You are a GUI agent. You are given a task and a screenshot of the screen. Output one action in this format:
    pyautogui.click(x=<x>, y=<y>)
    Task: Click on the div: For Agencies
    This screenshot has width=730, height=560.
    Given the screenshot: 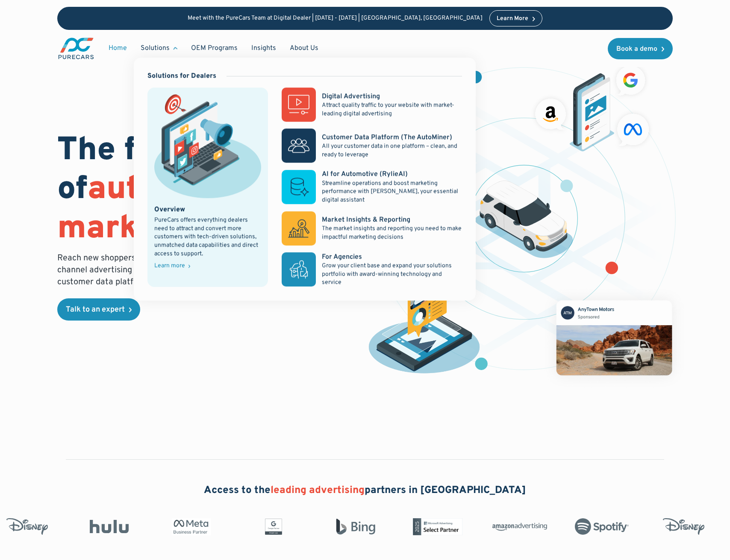 What is the action you would take?
    pyautogui.click(x=342, y=256)
    